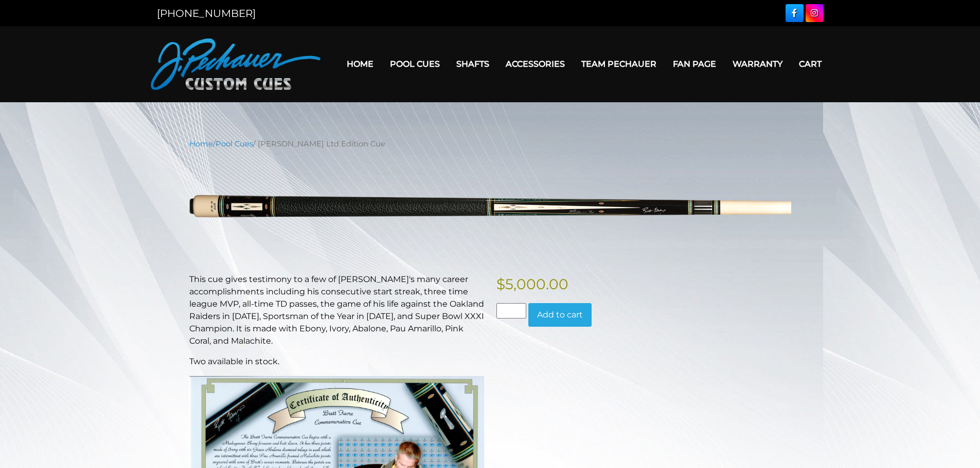 This screenshot has height=468, width=980. What do you see at coordinates (559, 315) in the screenshot?
I see `button: Add to cart` at bounding box center [559, 315].